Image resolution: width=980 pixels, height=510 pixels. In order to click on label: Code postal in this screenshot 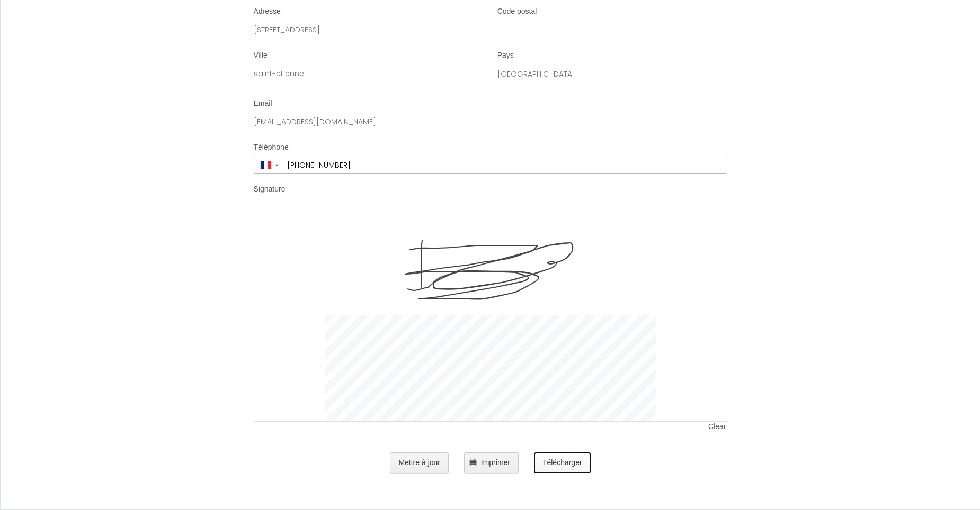, I will do `click(517, 12)`.